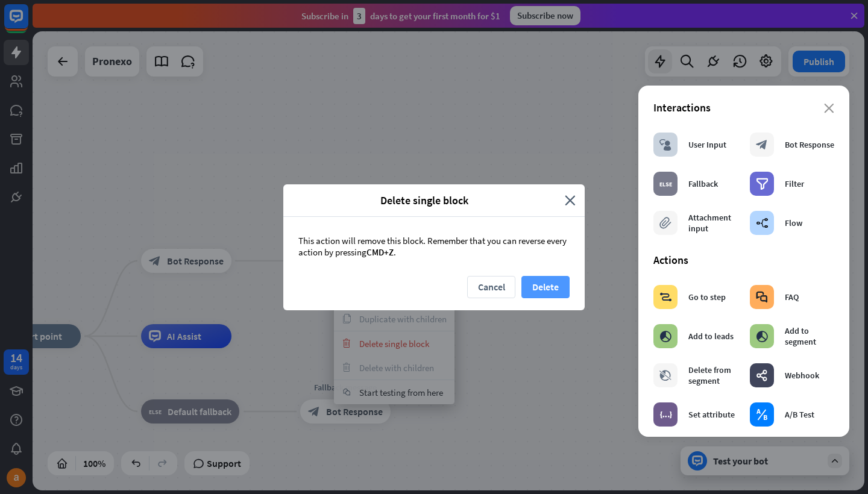  What do you see at coordinates (744, 260) in the screenshot?
I see `div: Actions` at bounding box center [744, 260].